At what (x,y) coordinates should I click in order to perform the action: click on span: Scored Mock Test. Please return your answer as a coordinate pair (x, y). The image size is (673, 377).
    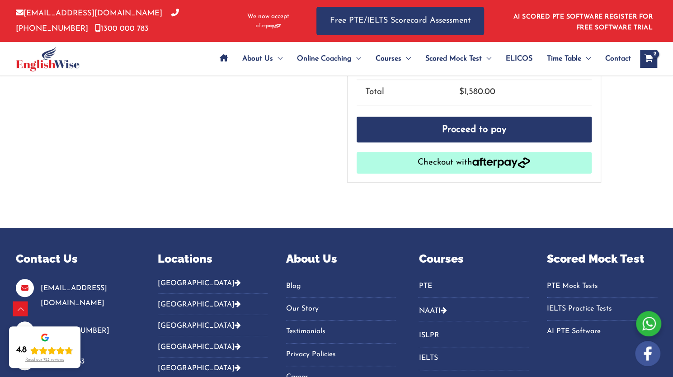
    Looking at the image, I should click on (453, 59).